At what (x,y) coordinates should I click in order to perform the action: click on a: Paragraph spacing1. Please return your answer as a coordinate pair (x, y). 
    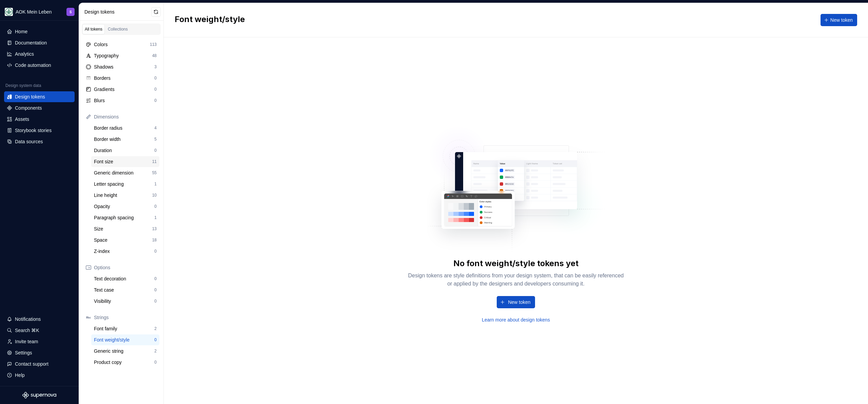
    Looking at the image, I should click on (125, 217).